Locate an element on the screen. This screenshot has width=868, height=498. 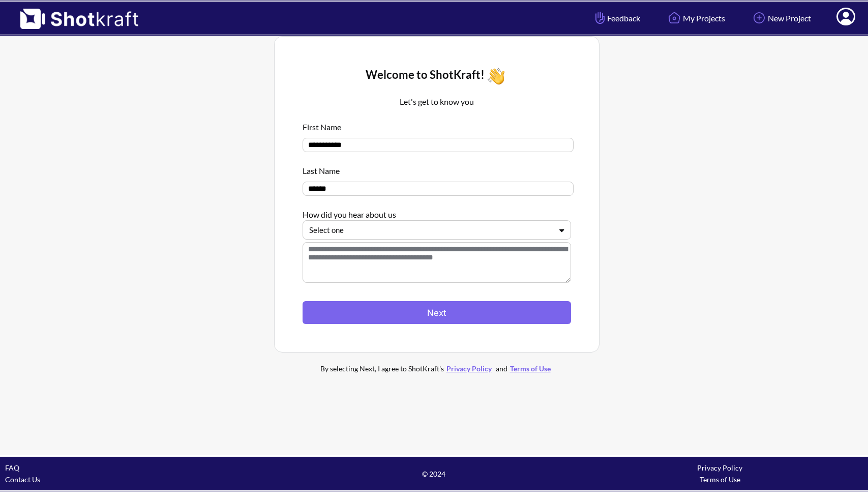
a: Terms of Use is located at coordinates (531, 369).